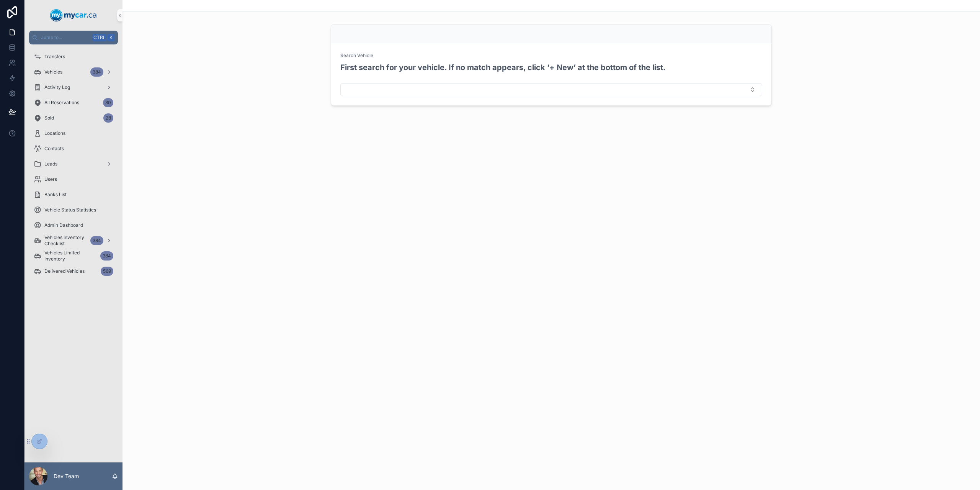  What do you see at coordinates (66, 476) in the screenshot?
I see `p: Dev Team` at bounding box center [66, 476].